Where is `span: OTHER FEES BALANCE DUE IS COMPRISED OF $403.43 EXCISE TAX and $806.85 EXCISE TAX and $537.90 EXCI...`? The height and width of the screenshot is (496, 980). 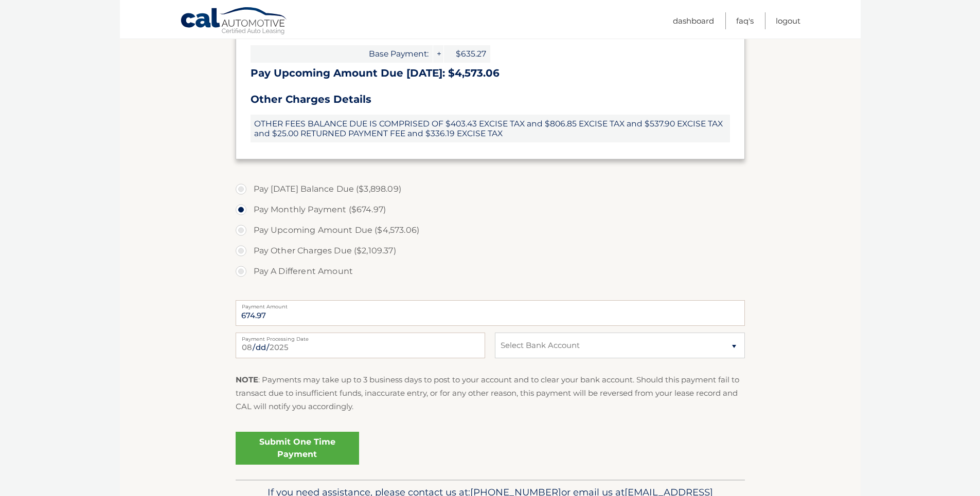
span: OTHER FEES BALANCE DUE IS COMPRISED OF $403.43 EXCISE TAX and $806.85 EXCISE TAX and $537.90 EXCI... is located at coordinates (490, 128).